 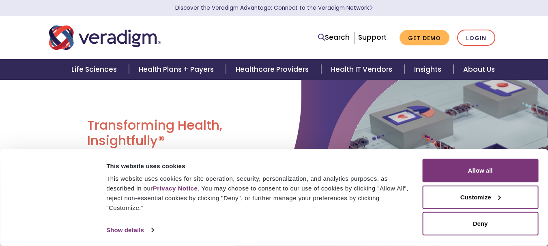 I want to click on a: Health IT Vendors, so click(x=363, y=69).